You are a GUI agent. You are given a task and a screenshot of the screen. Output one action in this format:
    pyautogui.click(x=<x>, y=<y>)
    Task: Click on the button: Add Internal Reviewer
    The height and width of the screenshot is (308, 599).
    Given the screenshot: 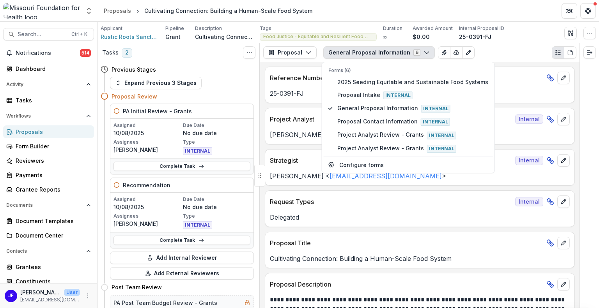 What is the action you would take?
    pyautogui.click(x=182, y=258)
    